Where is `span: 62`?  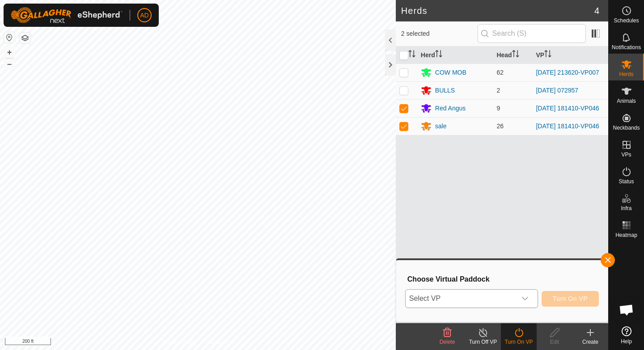
span: 62 is located at coordinates (500, 73).